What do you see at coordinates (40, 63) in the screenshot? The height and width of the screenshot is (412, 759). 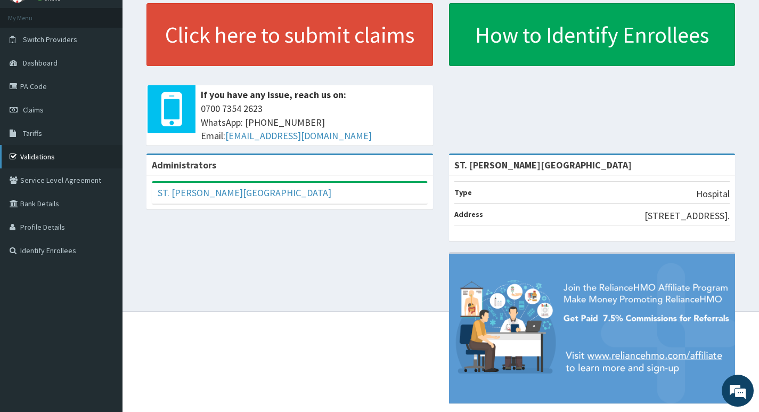 I see `span: Dashboard` at bounding box center [40, 63].